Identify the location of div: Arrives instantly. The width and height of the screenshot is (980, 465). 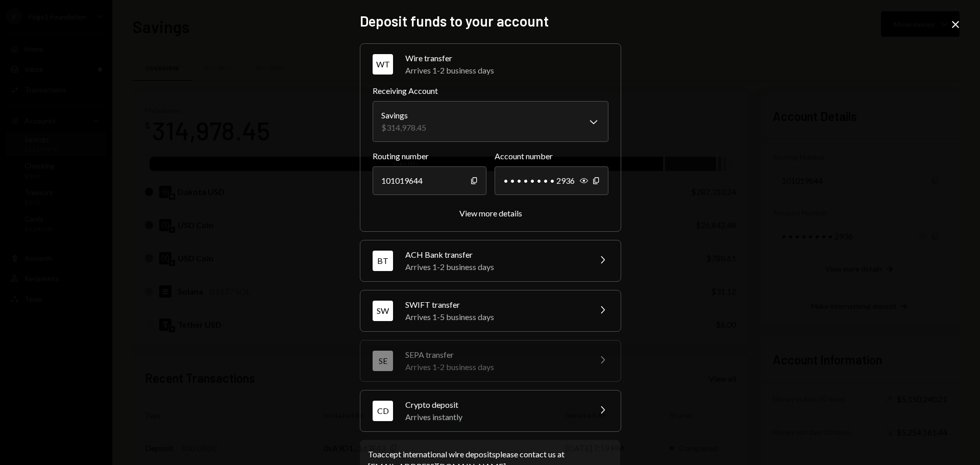
(494, 417).